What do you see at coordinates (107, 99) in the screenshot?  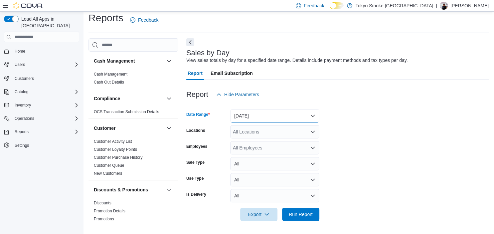 I see `h3: Compliance` at bounding box center [107, 99].